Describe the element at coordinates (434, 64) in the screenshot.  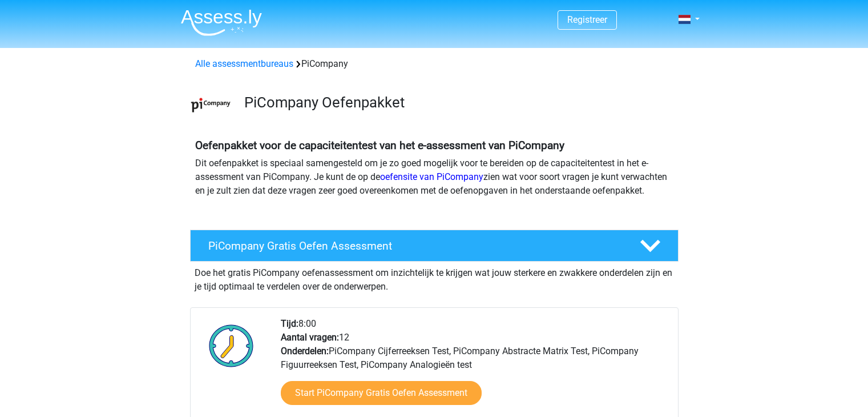
I see `div: PiCompany` at that location.